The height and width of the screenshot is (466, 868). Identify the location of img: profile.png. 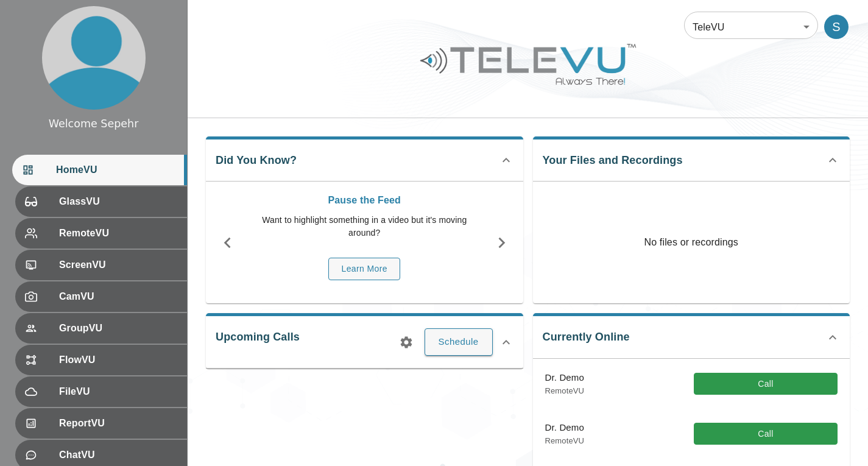
(94, 58).